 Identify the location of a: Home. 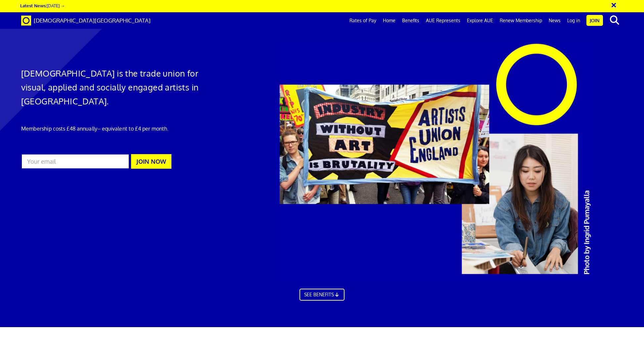
(389, 20).